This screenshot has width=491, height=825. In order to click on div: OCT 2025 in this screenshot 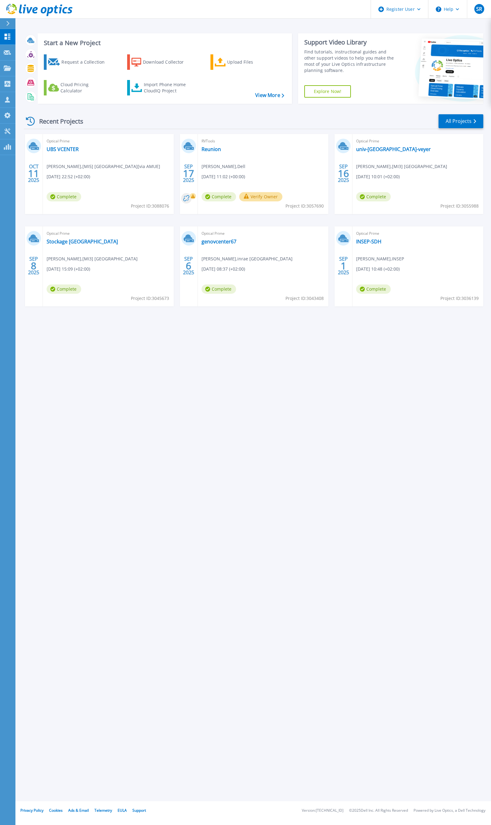, I will do `click(34, 173)`.